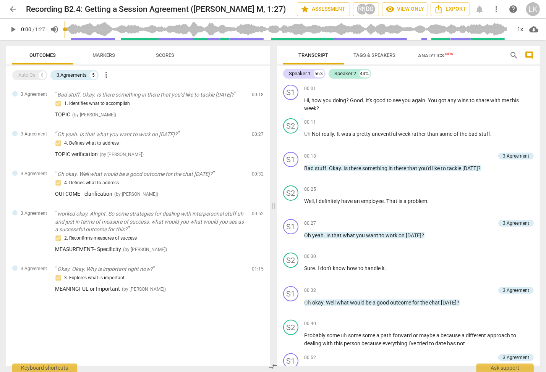 The height and width of the screenshot is (372, 546). What do you see at coordinates (334, 336) in the screenshot?
I see `span: some` at bounding box center [334, 336].